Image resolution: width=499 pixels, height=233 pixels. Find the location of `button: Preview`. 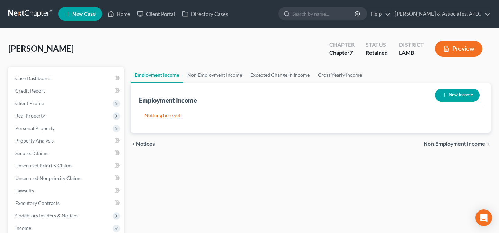

button: Preview is located at coordinates (459, 48).